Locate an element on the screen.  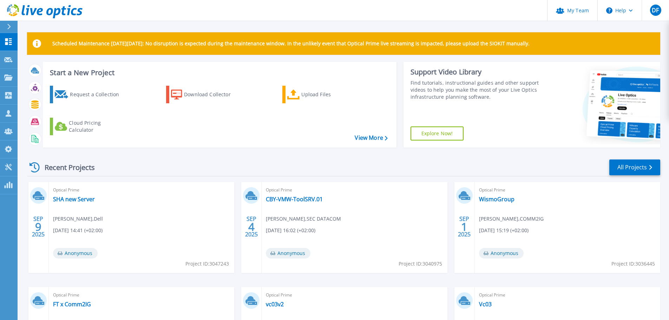
div: Request a Collection is located at coordinates (98, 94).